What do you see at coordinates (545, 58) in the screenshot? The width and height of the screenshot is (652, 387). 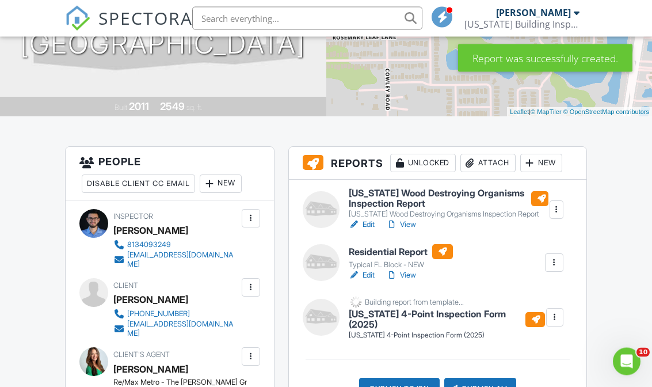 I see `div: Report was successfully created.` at bounding box center [545, 58].